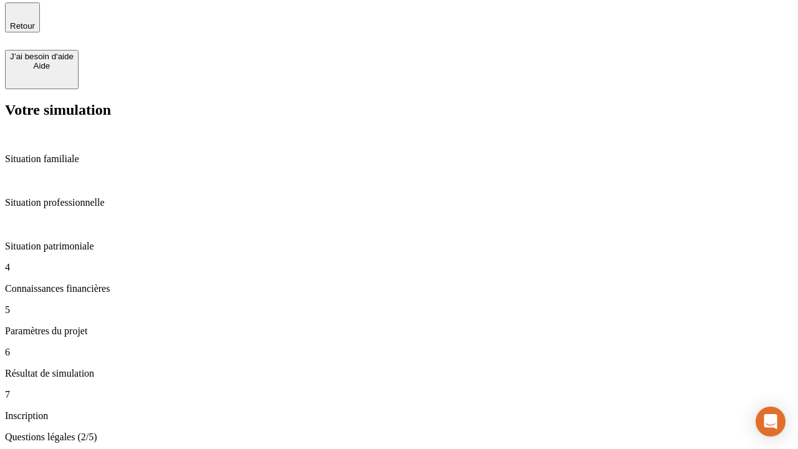 The image size is (798, 449). What do you see at coordinates (399, 159) in the screenshot?
I see `p: Situation familiale` at bounding box center [399, 159].